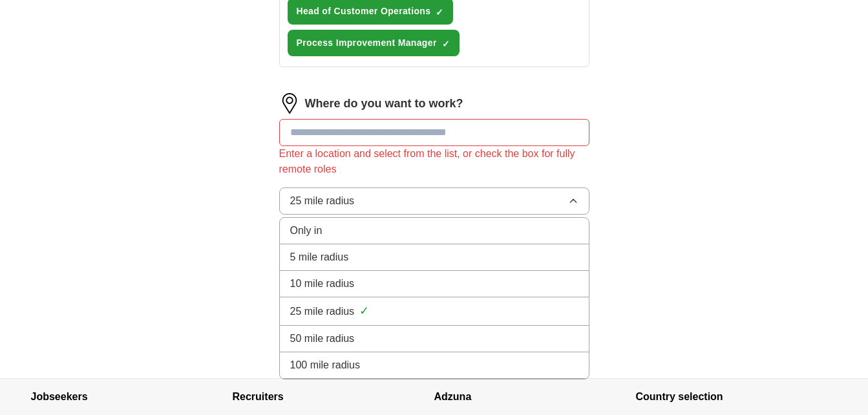  Describe the element at coordinates (384, 104) in the screenshot. I see `label: Where do you want to work?` at that location.